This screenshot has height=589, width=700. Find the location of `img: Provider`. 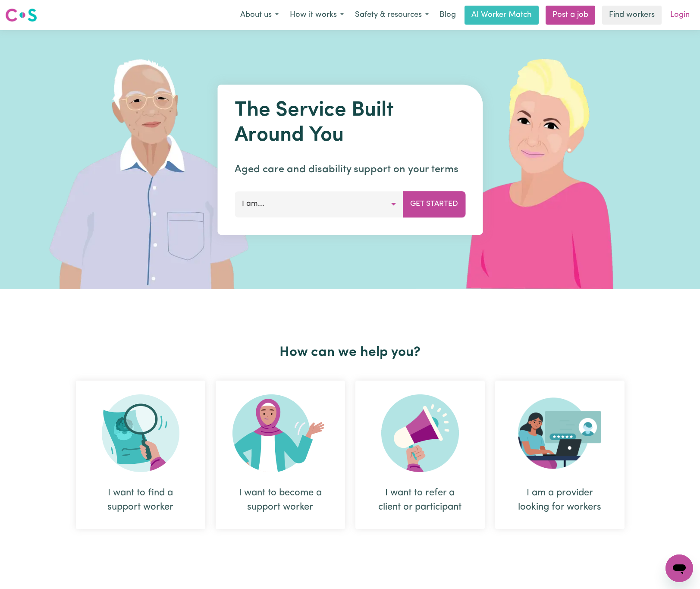

img: Provider is located at coordinates (559, 434).